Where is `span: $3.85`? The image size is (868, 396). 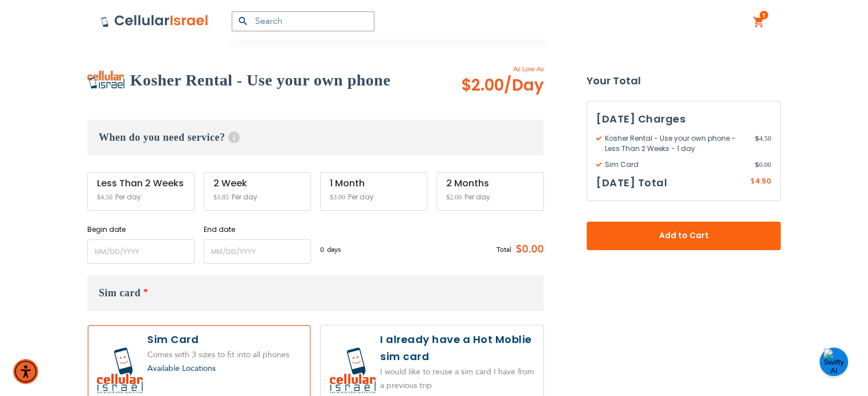 span: $3.85 is located at coordinates (221, 198).